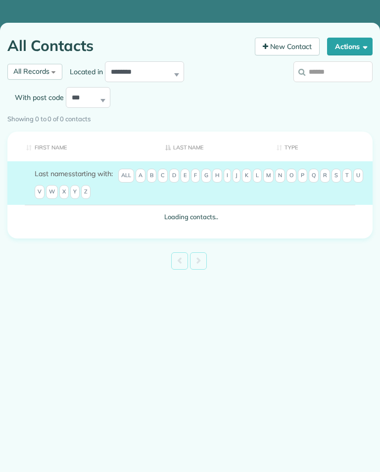 This screenshot has width=380, height=472. What do you see at coordinates (31, 71) in the screenshot?
I see `span: All Records` at bounding box center [31, 71].